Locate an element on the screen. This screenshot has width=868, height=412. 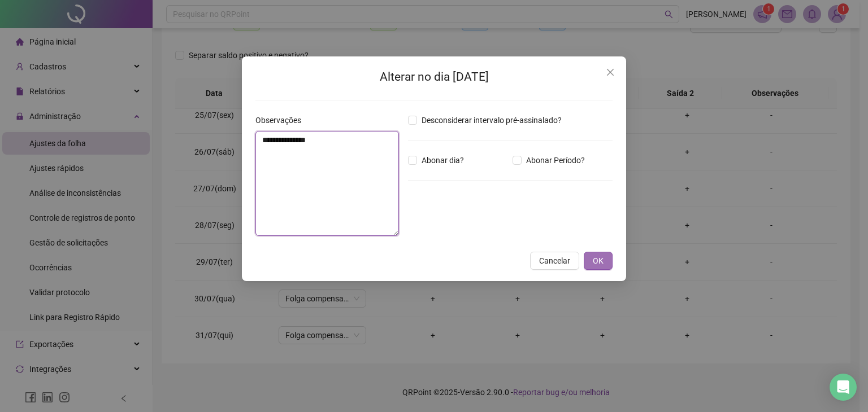
span: close is located at coordinates (610, 72).